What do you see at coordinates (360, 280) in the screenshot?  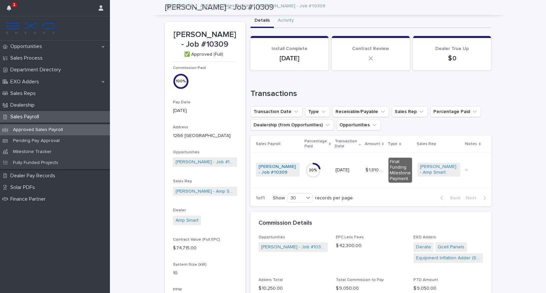 I see `span: Total Commission to Pay` at bounding box center [360, 280].